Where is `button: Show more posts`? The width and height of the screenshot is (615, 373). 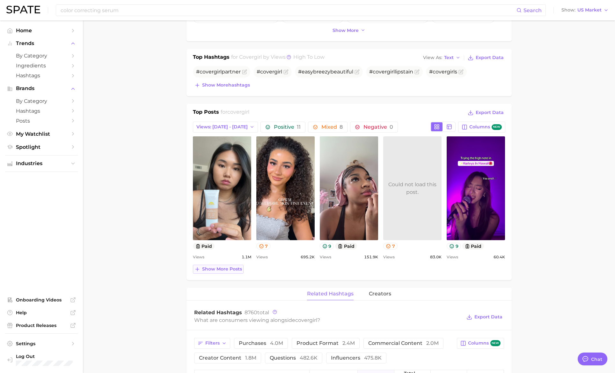
button: Show more posts is located at coordinates (218, 269).